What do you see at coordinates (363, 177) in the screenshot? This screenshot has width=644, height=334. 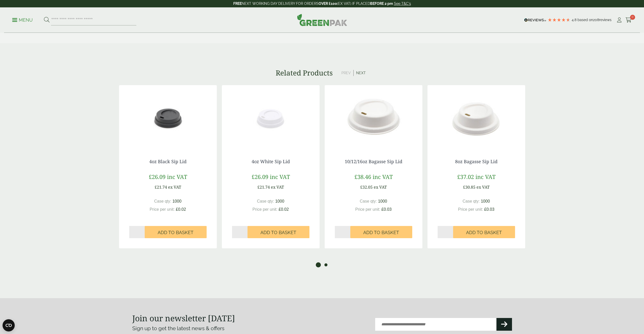 I see `bdi: 38.46` at bounding box center [363, 177].